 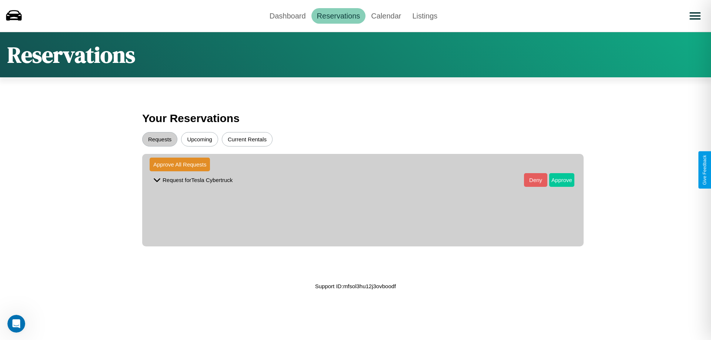 What do you see at coordinates (180, 164) in the screenshot?
I see `button: Approve All Requests` at bounding box center [180, 164].